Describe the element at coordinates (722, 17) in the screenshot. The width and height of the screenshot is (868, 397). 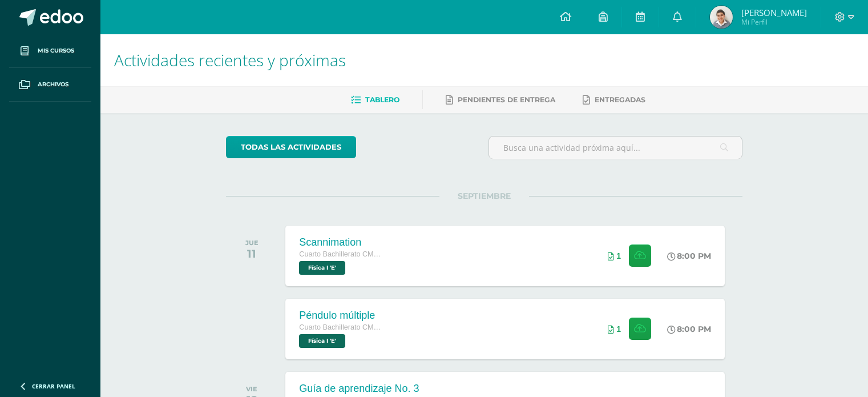
I see `img: b199e7968608c66cfc586761369a6d6b.png` at that location.